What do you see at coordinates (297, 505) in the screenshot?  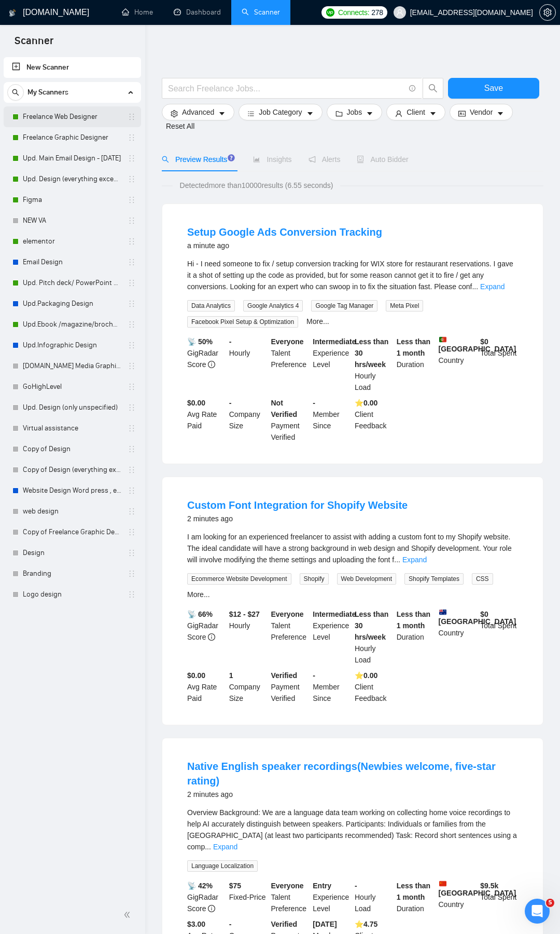 I see `a: Custom Font Integration for Shopify Website` at bounding box center [297, 505].